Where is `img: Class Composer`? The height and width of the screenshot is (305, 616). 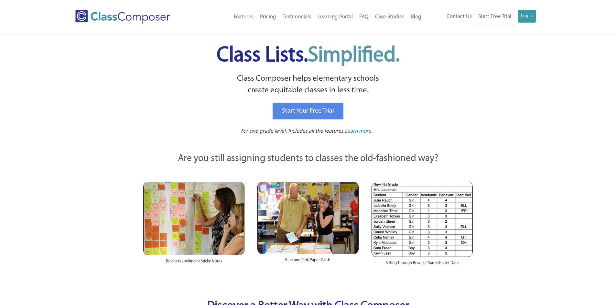
img: Class Composer is located at coordinates (122, 17).